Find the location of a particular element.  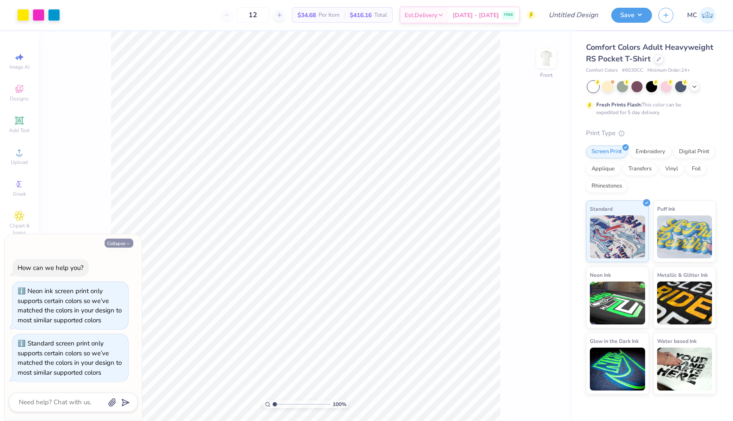

div: Rhinestones is located at coordinates (607, 186).